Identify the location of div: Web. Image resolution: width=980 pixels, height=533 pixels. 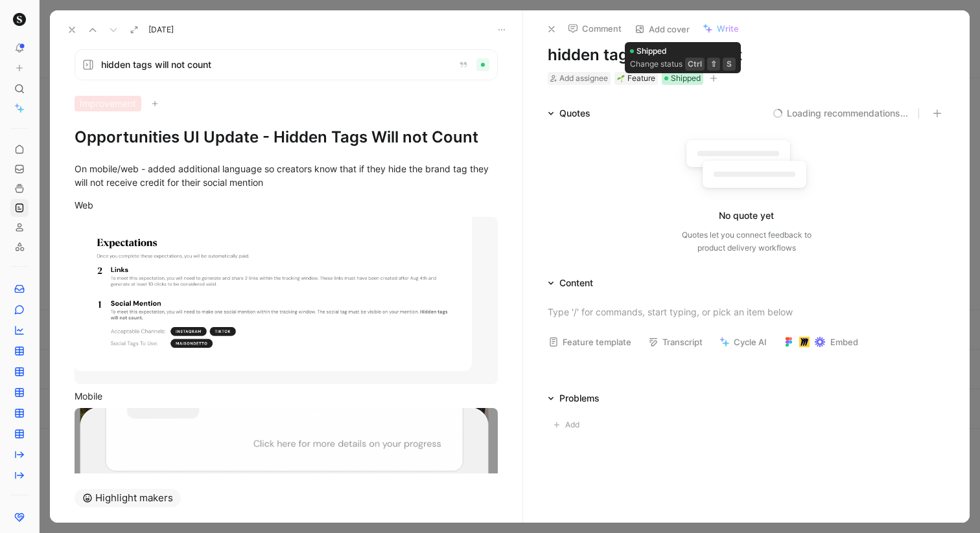
(285, 205).